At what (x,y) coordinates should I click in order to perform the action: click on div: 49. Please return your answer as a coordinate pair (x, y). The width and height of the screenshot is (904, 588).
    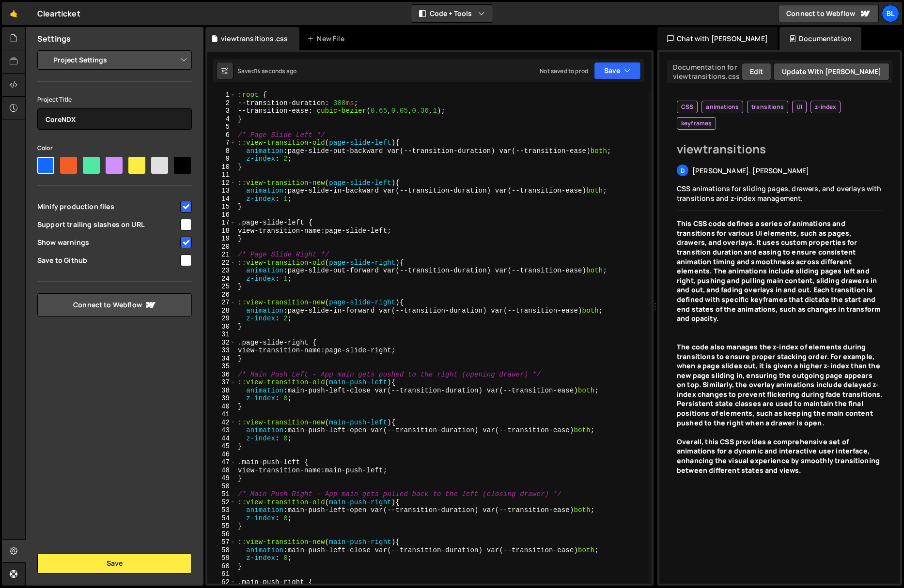
    Looking at the image, I should click on (221, 478).